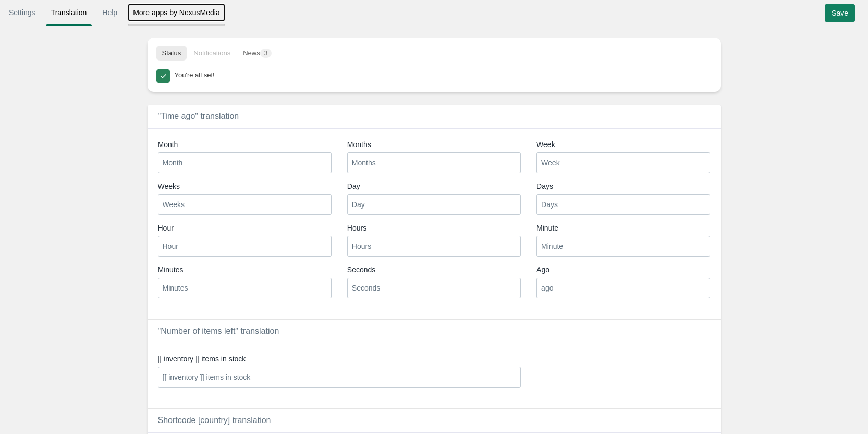 This screenshot has height=434, width=868. I want to click on input: hours, so click(434, 246).